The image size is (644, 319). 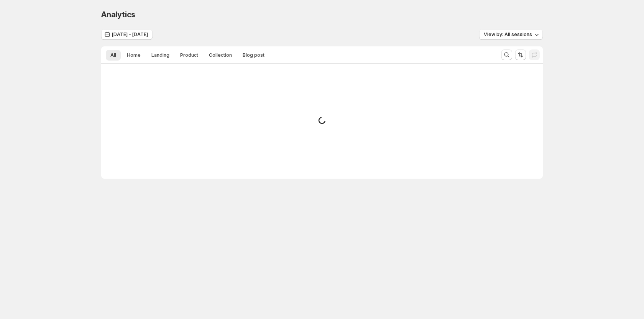 What do you see at coordinates (134, 55) in the screenshot?
I see `span: Home` at bounding box center [134, 55].